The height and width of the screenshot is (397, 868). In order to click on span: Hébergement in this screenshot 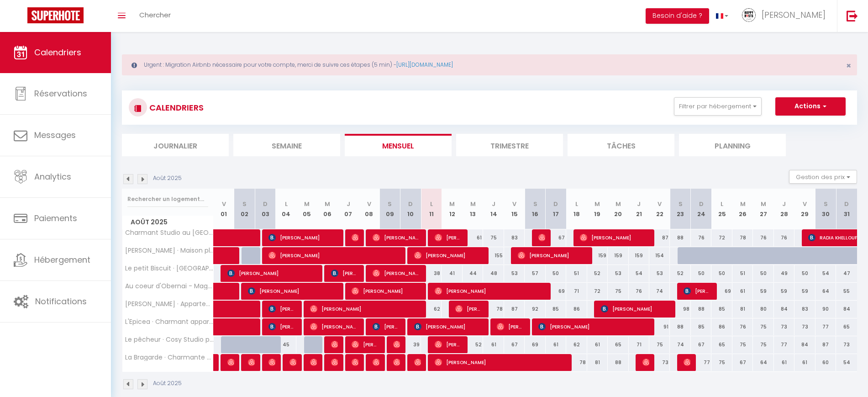, I will do `click(62, 259)`.